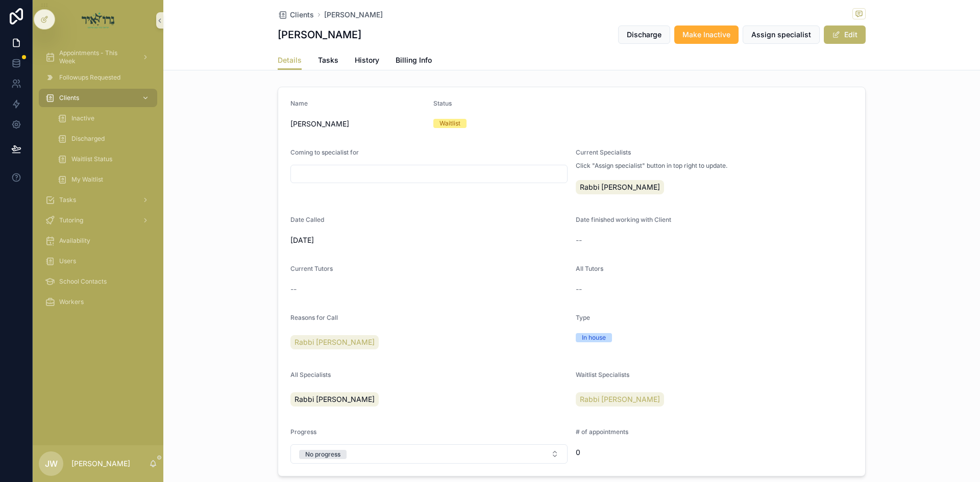 The image size is (980, 482). I want to click on span: Current Tutors, so click(311, 269).